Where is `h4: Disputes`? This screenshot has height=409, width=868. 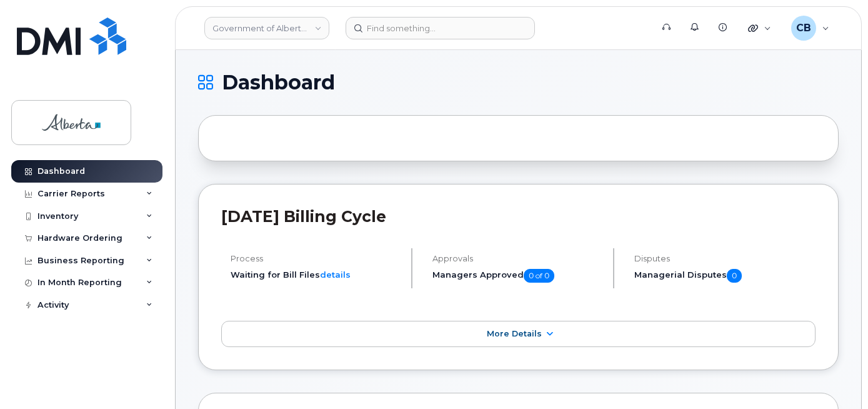 h4: Disputes is located at coordinates (725, 259).